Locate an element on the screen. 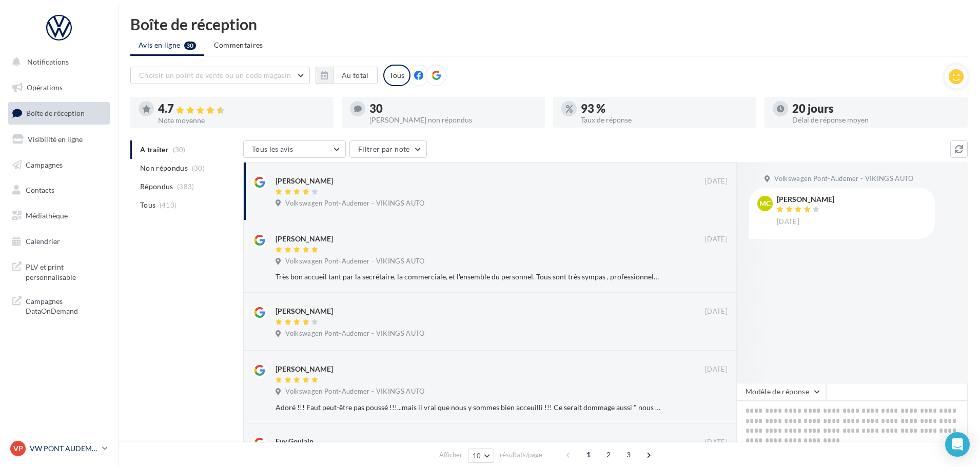 This screenshot has width=980, height=467. a: Boîte de réception is located at coordinates (59, 113).